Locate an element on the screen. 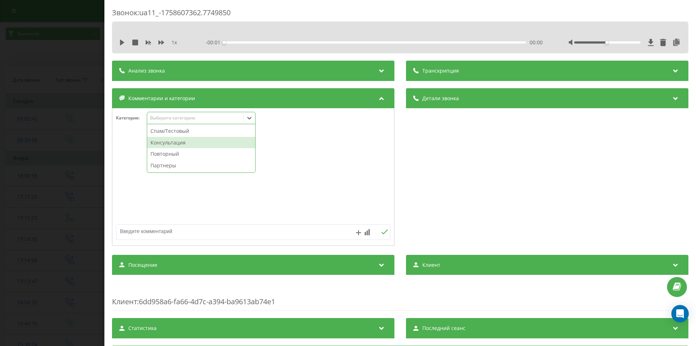 The image size is (696, 346). div: Open Intercom Messenger is located at coordinates (680, 313).